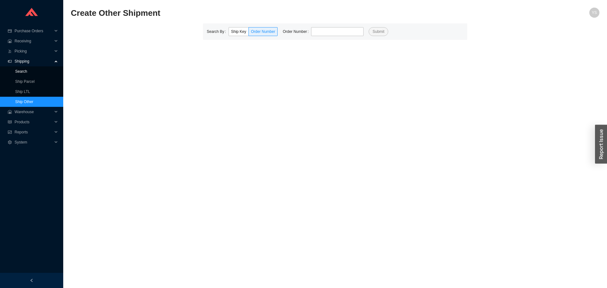 This screenshot has width=607, height=288. I want to click on span: setting, so click(10, 142).